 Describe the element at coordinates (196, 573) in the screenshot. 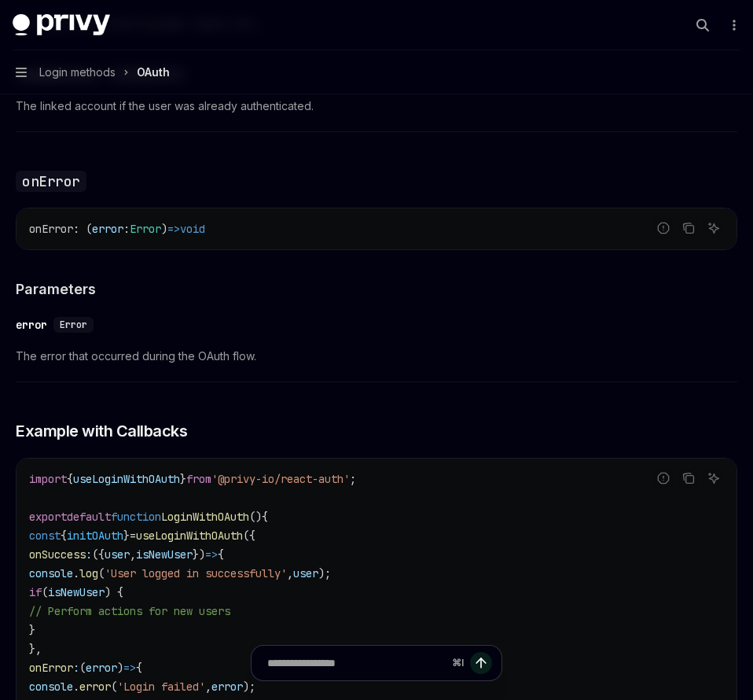

I see `span: 'User logged in successfully'` at that location.